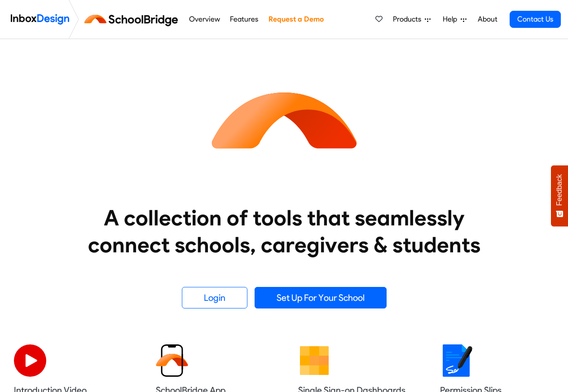 Image resolution: width=568 pixels, height=392 pixels. What do you see at coordinates (172, 360) in the screenshot?
I see `img: 2022_01_13_icon_sb_app.svg` at bounding box center [172, 360].